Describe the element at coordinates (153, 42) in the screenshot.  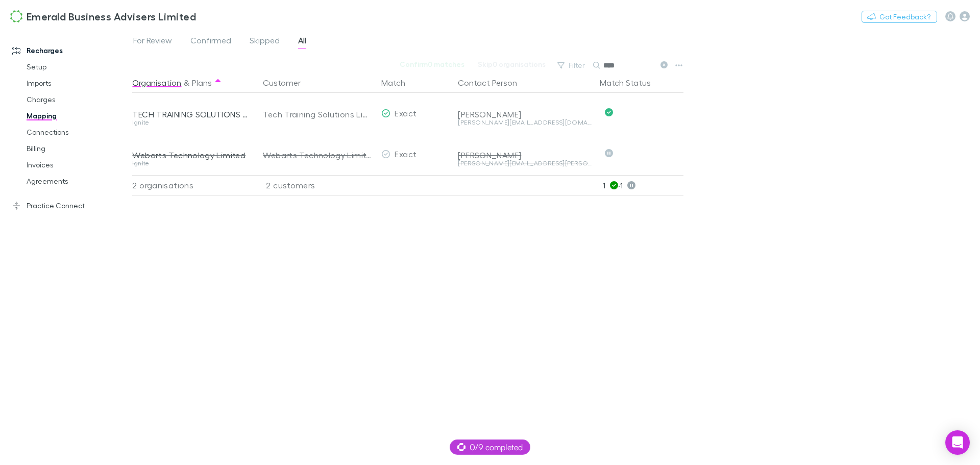
I see `span: For Review` at that location.